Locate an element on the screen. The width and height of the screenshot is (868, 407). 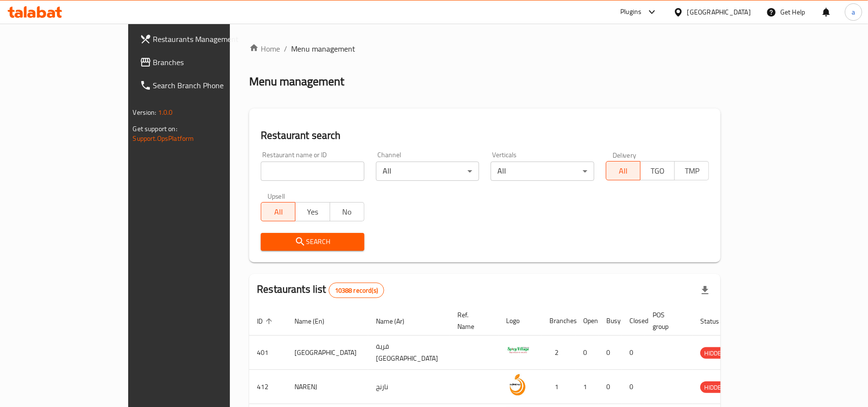
label: Delivery is located at coordinates (624, 154).